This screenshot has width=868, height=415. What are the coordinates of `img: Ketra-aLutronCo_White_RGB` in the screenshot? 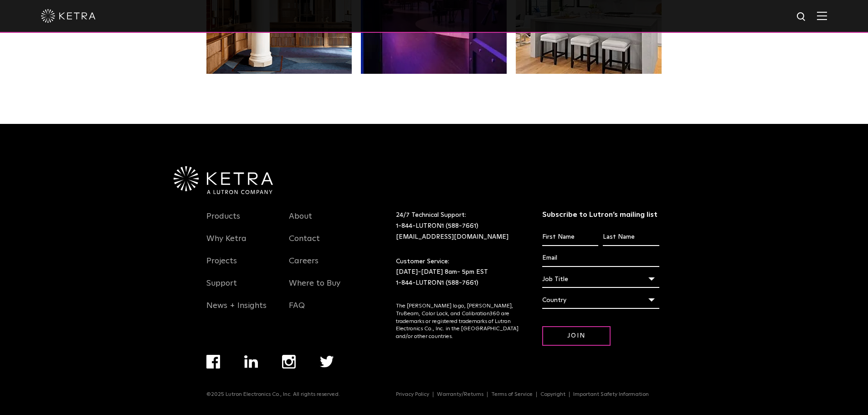 It's located at (224, 180).